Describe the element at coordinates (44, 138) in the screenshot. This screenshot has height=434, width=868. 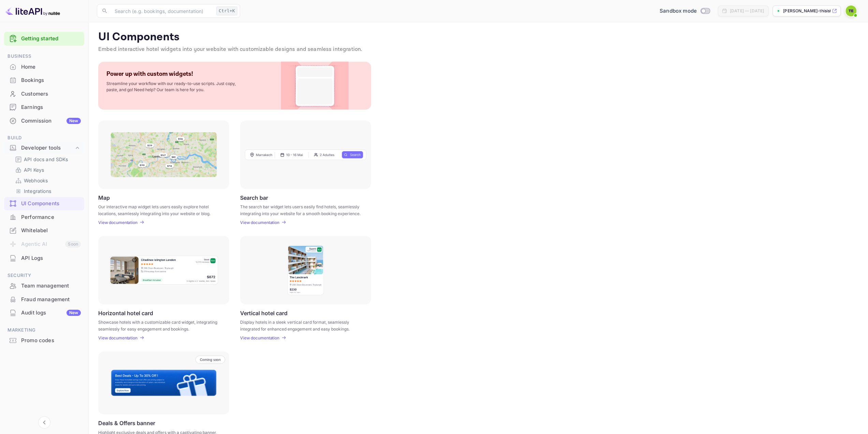
I see `span: Build` at that location.